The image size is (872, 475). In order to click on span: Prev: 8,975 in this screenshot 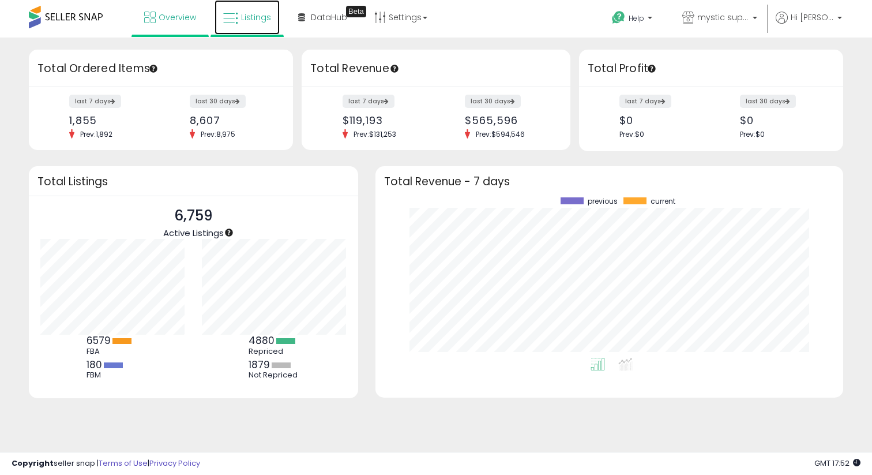, I will do `click(218, 134)`.